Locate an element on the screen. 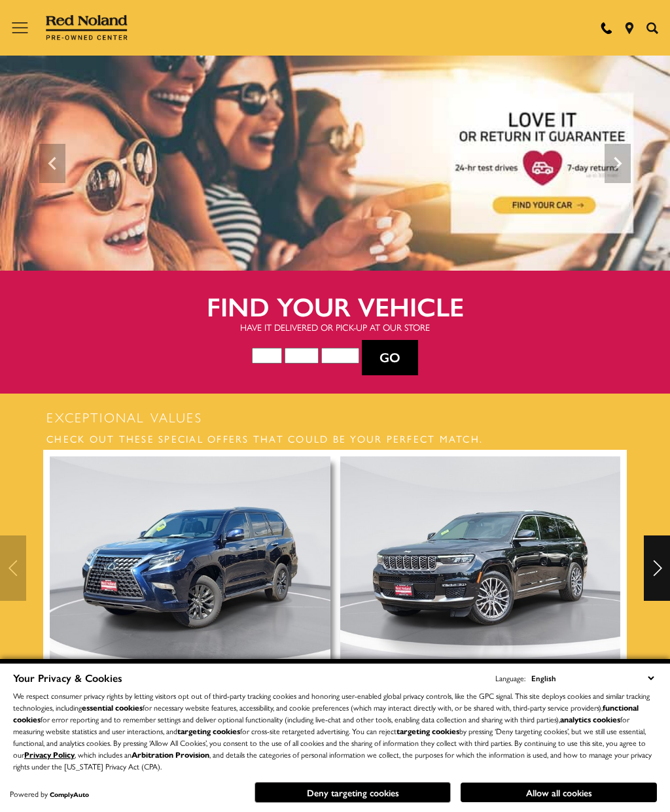 This screenshot has height=812, width=670. button: Deny targeting cookies is located at coordinates (353, 792).